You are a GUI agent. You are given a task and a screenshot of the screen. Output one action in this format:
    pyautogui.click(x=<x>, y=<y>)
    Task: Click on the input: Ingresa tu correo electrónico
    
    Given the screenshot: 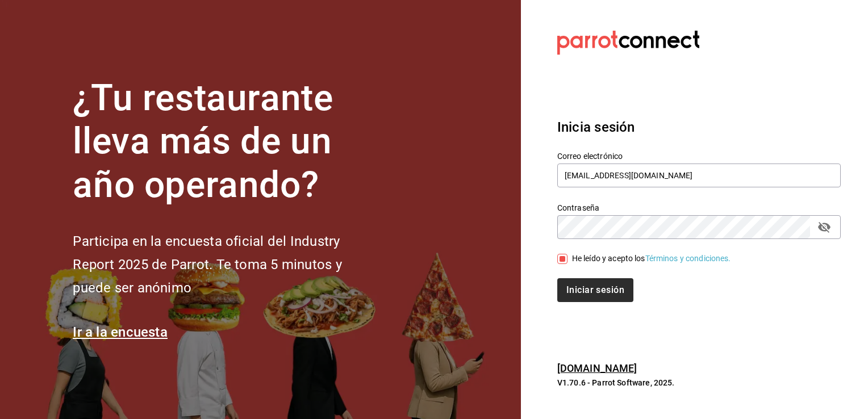 What is the action you would take?
    pyautogui.click(x=699, y=175)
    